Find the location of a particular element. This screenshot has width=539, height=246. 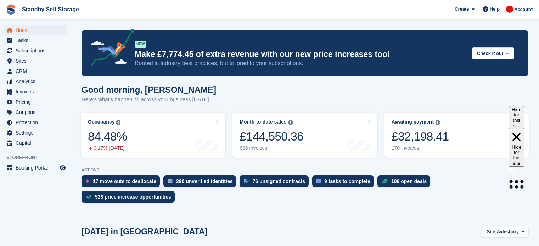

span: Subscriptions is located at coordinates (37, 51).